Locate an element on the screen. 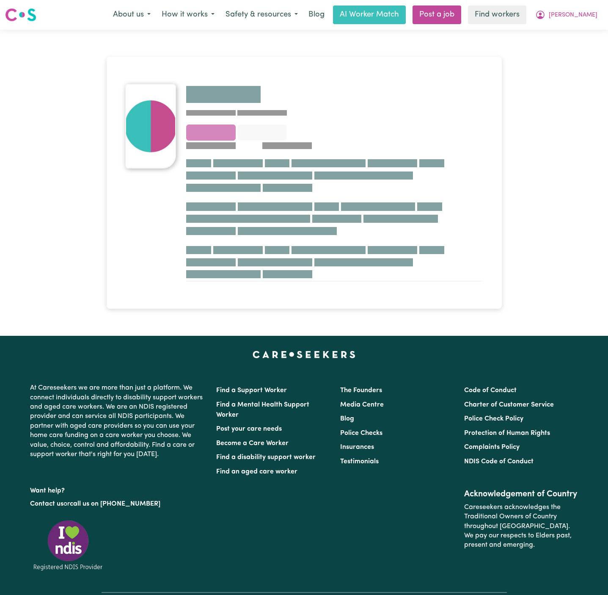 The height and width of the screenshot is (595, 608). a: Code of Conduct is located at coordinates (491, 390).